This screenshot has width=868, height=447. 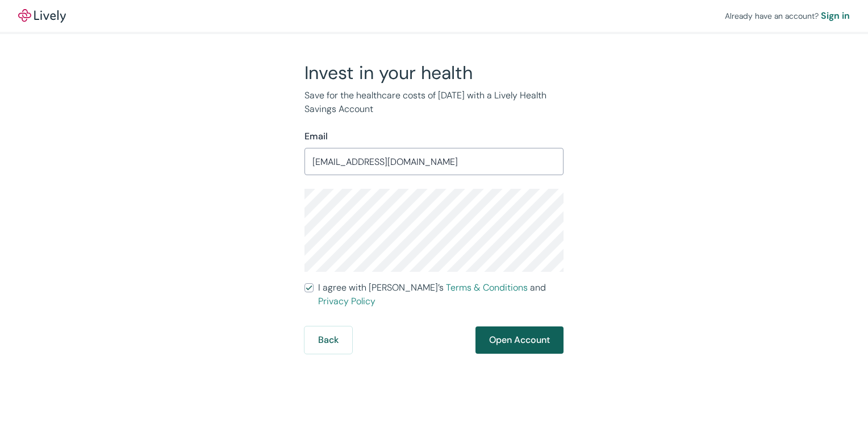 I want to click on a: LivelyLively, so click(x=42, y=16).